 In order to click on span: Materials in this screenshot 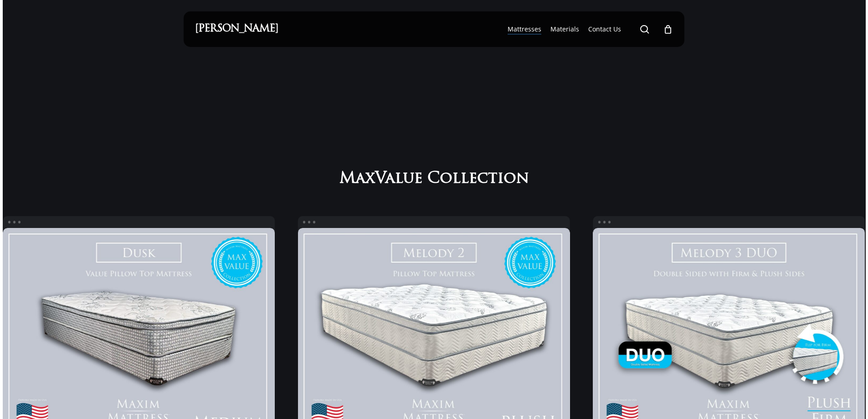, I will do `click(564, 28)`.